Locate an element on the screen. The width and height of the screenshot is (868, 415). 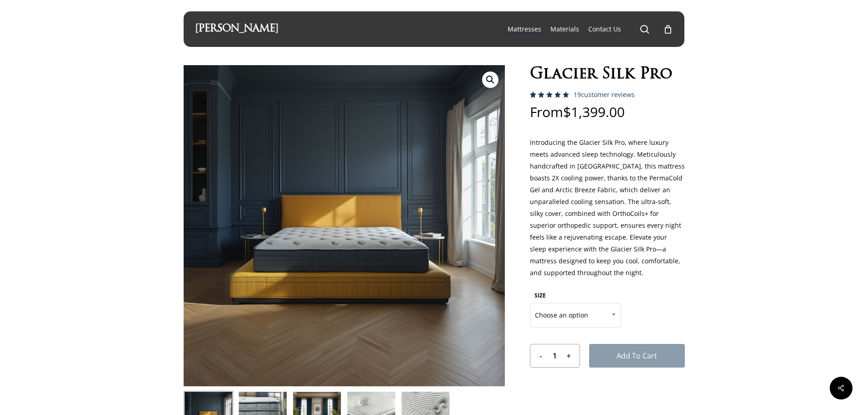
span: Mattresses is located at coordinates (524, 28).